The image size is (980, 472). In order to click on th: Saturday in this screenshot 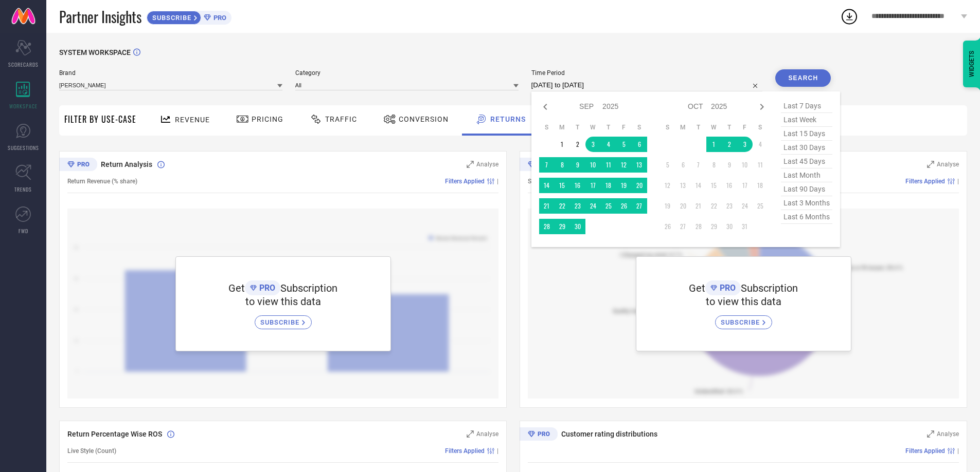, I will do `click(640, 127)`.